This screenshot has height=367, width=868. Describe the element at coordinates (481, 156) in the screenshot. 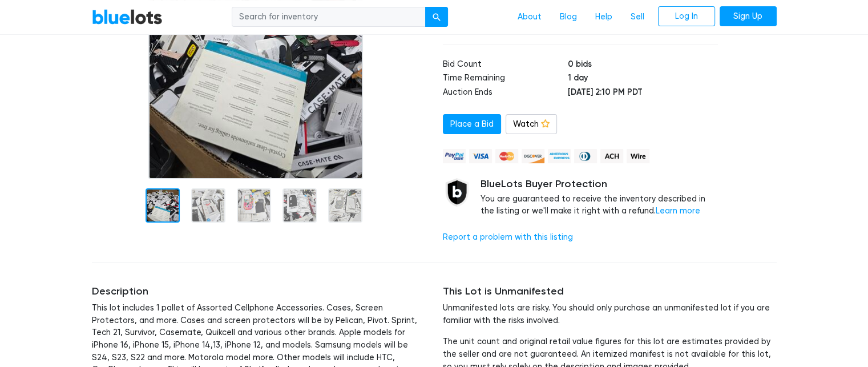

I see `img: visa-79caf175f036a155110d1892330093d4c38f53c55c9ec9e2c3a54a56571784bb.png` at that location.